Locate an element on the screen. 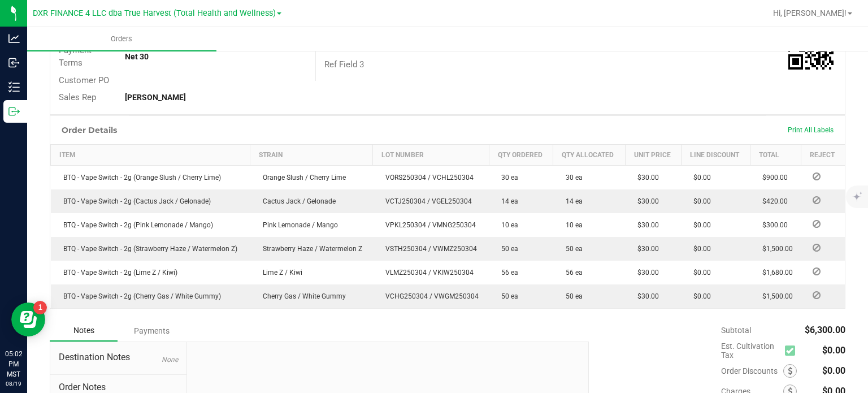 The height and width of the screenshot is (393, 868). span: Subtotal is located at coordinates (735, 330).